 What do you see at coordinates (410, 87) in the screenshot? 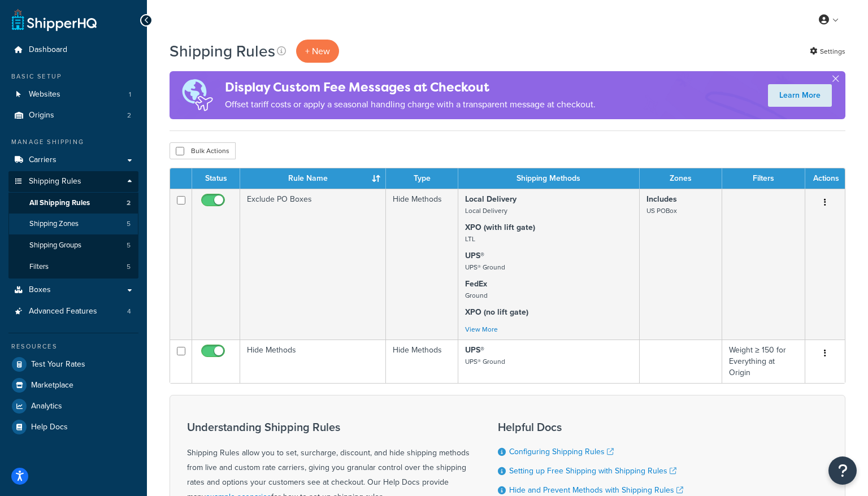
I see `h4: Display Custom Fee Messages at Checkout` at bounding box center [410, 87].